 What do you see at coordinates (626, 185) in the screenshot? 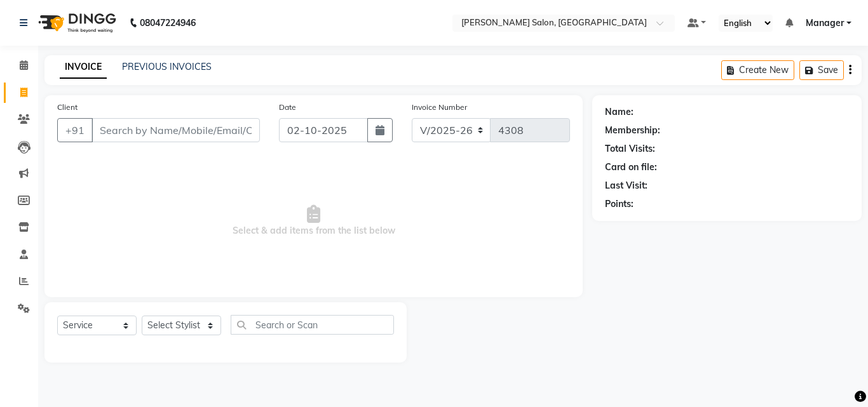
I see `div: Last Visit:` at bounding box center [626, 185].